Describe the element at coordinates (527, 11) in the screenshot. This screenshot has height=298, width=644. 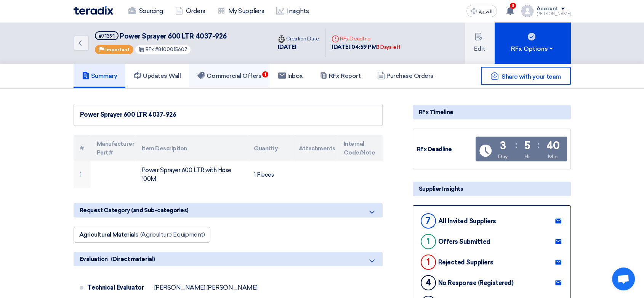
I see `img: profile_test.png` at that location.